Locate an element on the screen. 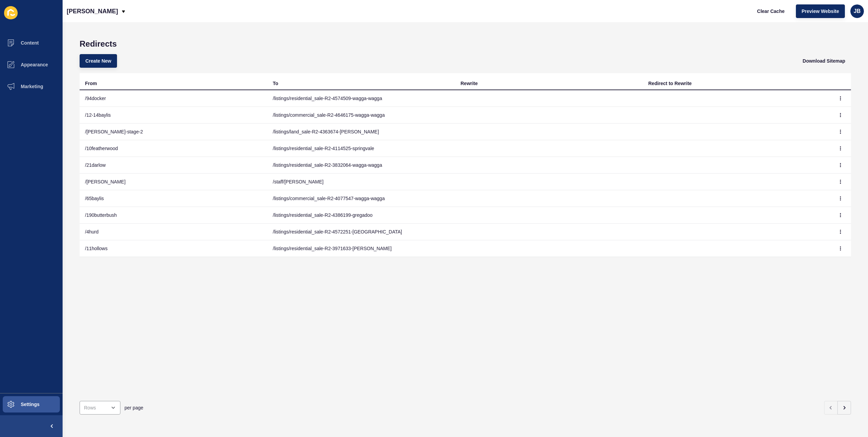  td: /65baylis is located at coordinates (174, 198).